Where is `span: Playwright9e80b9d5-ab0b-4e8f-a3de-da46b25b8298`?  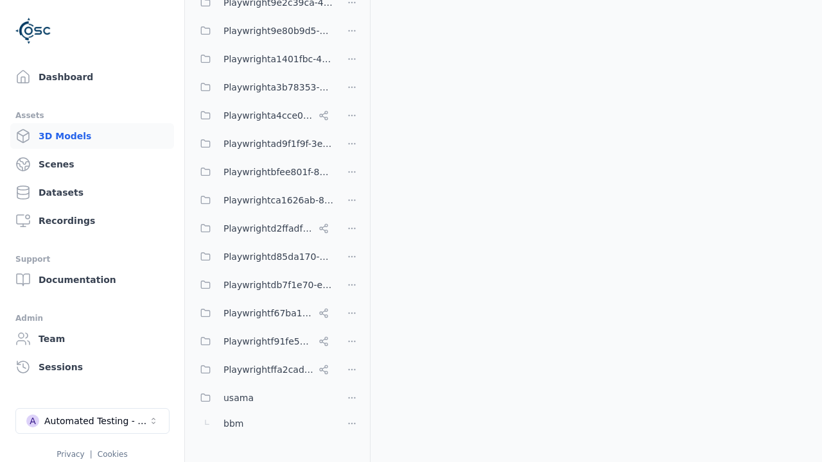
span: Playwright9e80b9d5-ab0b-4e8f-a3de-da46b25b8298 is located at coordinates (279, 31).